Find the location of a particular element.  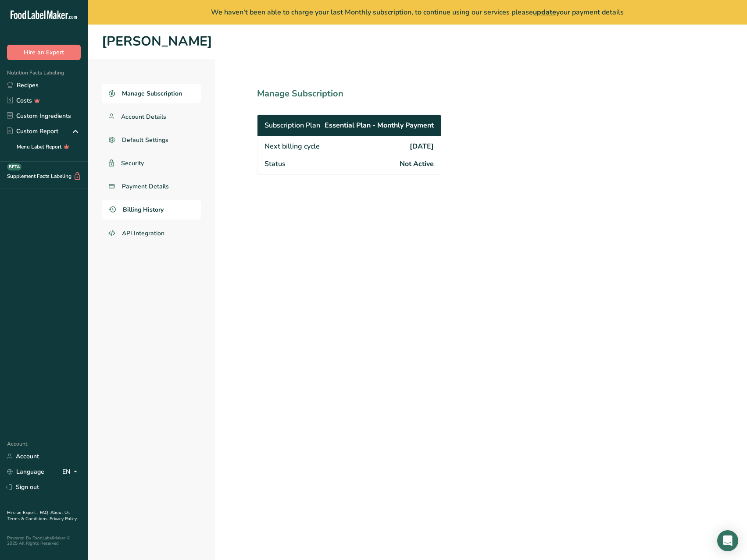

span: Default Settings is located at coordinates (145, 140).